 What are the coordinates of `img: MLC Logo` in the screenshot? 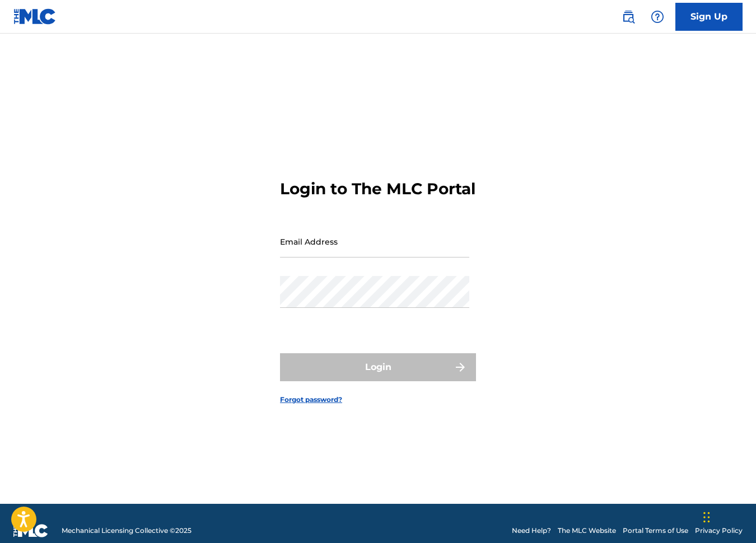 It's located at (35, 16).